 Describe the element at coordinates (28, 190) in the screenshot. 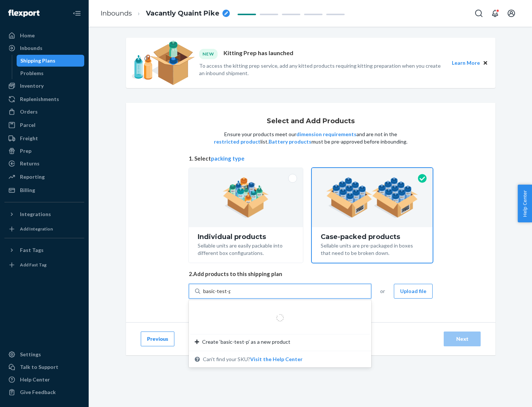

I see `div: Billing` at that location.